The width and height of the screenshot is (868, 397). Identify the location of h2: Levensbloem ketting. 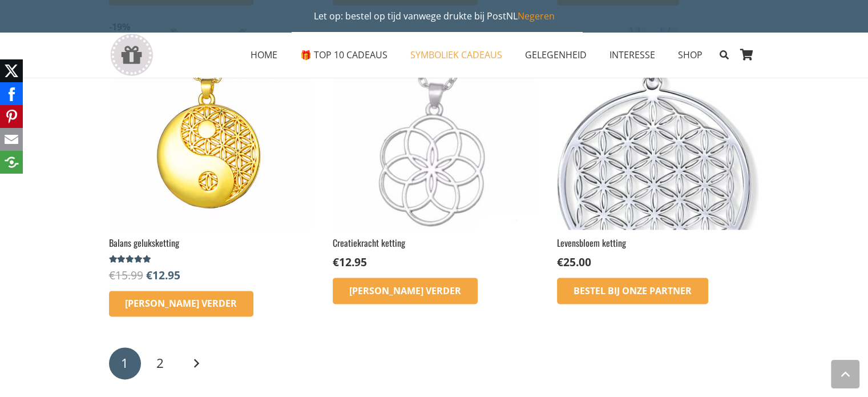
(658, 242).